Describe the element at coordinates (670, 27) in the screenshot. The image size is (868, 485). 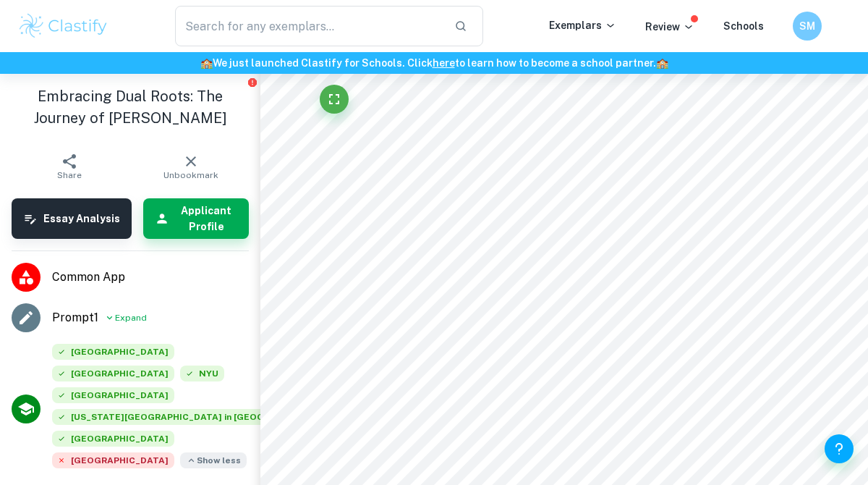
I see `p: Review` at that location.